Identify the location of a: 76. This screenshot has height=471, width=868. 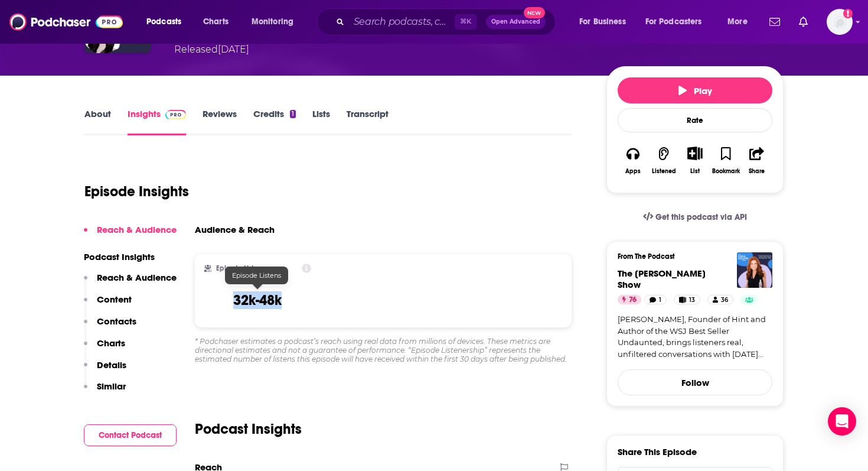
(630, 300).